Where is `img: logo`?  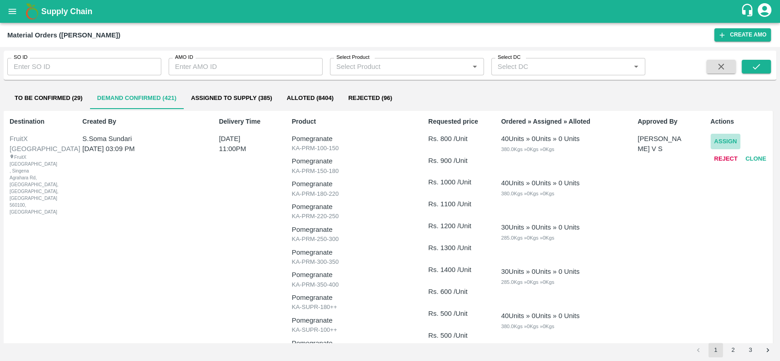
img: logo is located at coordinates (32, 11).